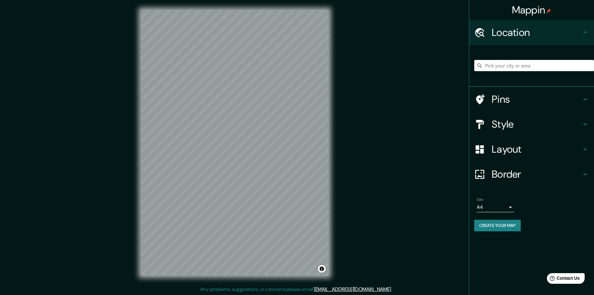 The width and height of the screenshot is (594, 295). I want to click on h4: Style, so click(537, 124).